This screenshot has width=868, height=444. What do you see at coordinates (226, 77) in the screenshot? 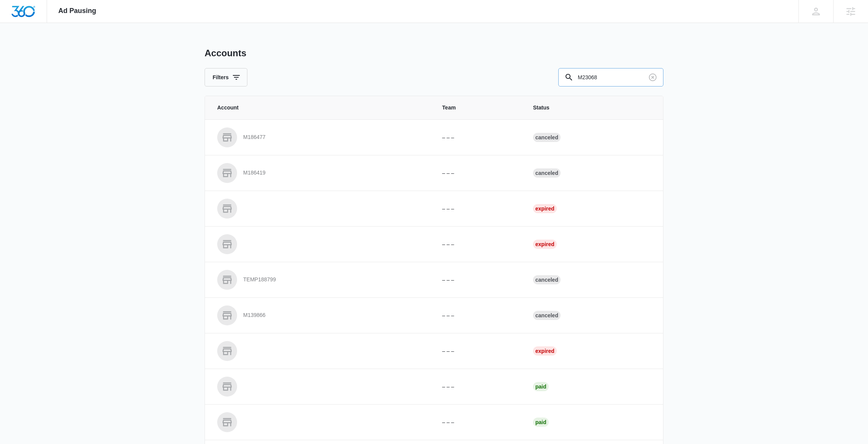
I see `button: Filters` at bounding box center [226, 77].